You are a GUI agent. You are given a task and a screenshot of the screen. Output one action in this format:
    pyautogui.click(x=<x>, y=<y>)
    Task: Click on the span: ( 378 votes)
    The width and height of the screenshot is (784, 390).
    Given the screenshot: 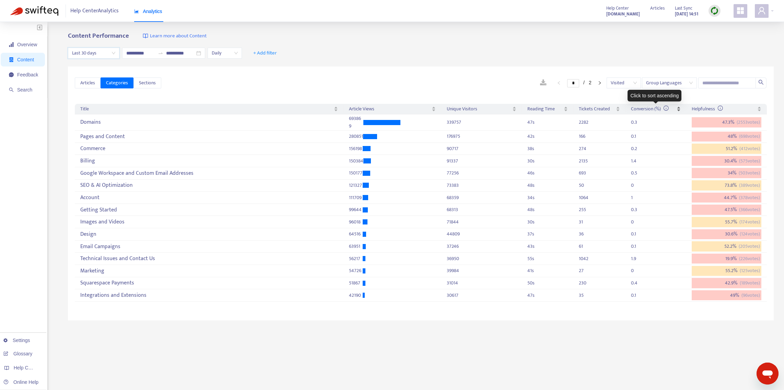 What is the action you would take?
    pyautogui.click(x=749, y=198)
    